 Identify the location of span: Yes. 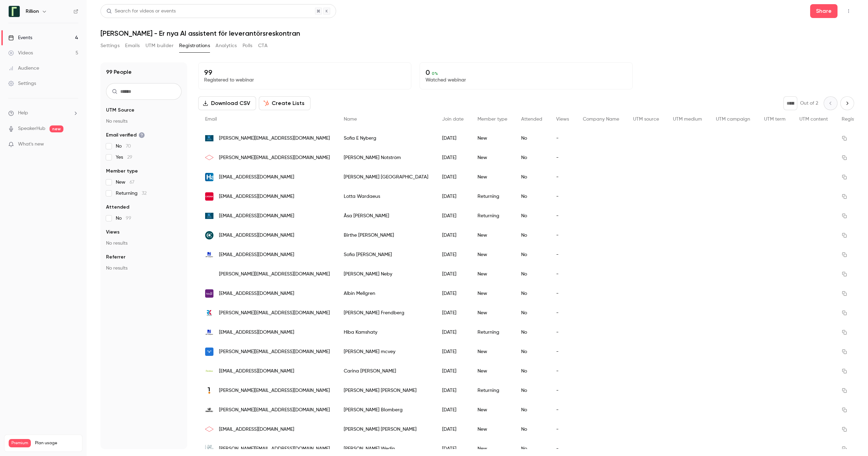
(124, 157).